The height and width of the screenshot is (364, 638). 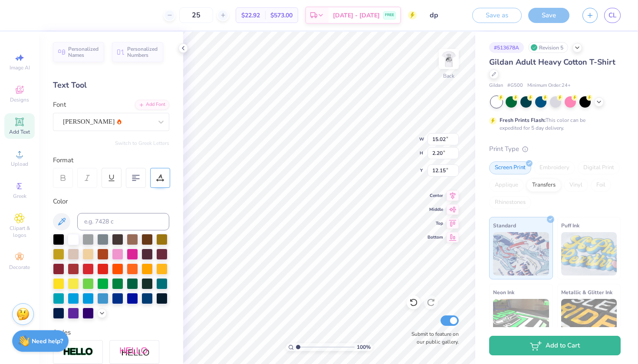 What do you see at coordinates (522, 120) in the screenshot?
I see `strong: Fresh Prints Flash:` at bounding box center [522, 120].